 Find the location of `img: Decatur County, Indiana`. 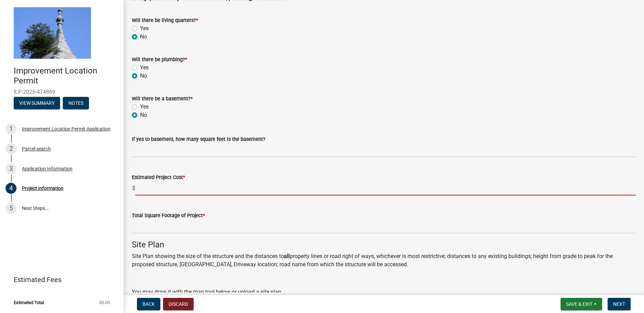

img: Decatur County, Indiana is located at coordinates (52, 33).